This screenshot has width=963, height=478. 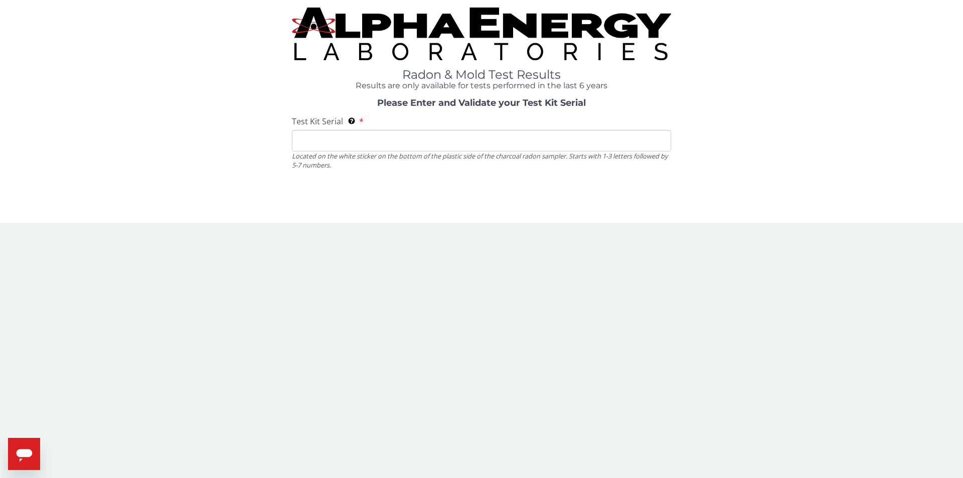 I want to click on div: Located on the white sticker on the bottom of the plastic side of the charcoal radon sampler. Sta..., so click(x=482, y=161).